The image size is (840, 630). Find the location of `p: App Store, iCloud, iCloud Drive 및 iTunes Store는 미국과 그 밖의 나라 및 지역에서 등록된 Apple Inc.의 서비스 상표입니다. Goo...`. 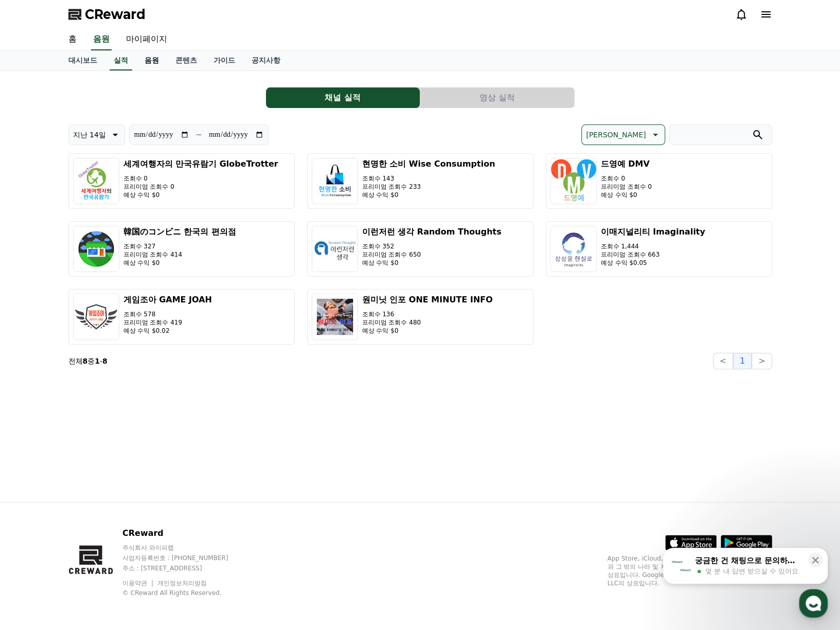

p: App Store, iCloud, iCloud Drive 및 iTunes Store는 미국과 그 밖의 나라 및 지역에서 등록된 Apple Inc.의 서비스 상표입니다. Goo... is located at coordinates (690, 571).